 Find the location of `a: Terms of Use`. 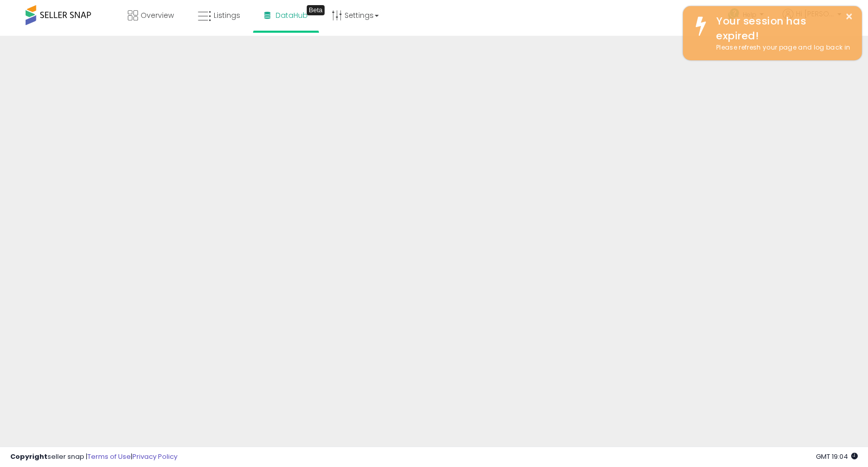

a: Terms of Use is located at coordinates (109, 456).